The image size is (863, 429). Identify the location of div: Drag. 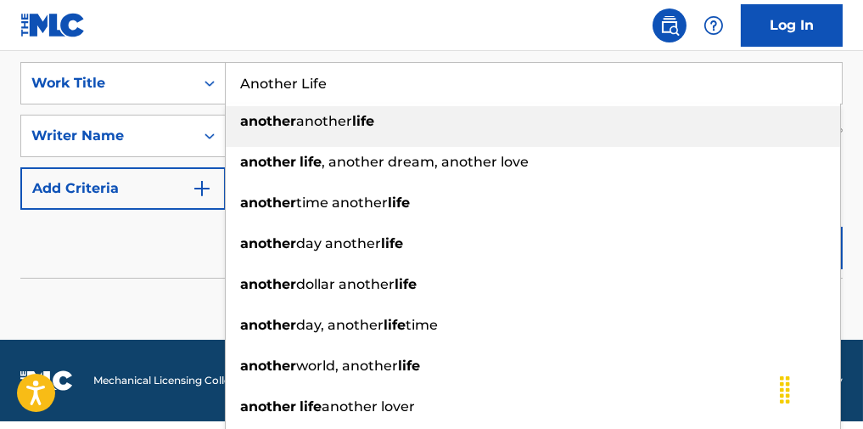
(785, 390).